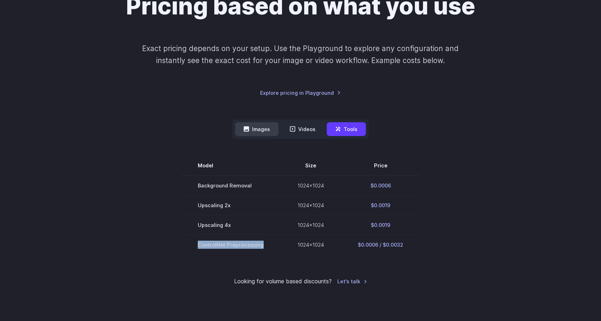 The image size is (601, 321). Describe the element at coordinates (346, 129) in the screenshot. I see `button: Tools` at that location.